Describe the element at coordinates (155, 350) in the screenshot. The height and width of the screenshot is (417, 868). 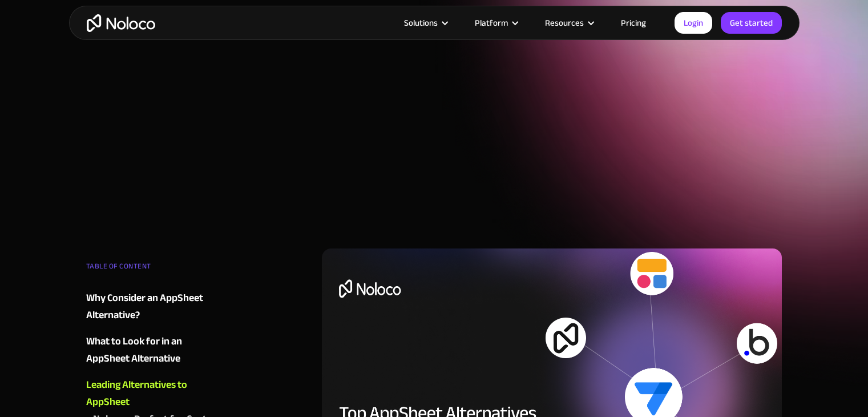
I see `a: What to Look for in an AppSheet Alternative` at that location.